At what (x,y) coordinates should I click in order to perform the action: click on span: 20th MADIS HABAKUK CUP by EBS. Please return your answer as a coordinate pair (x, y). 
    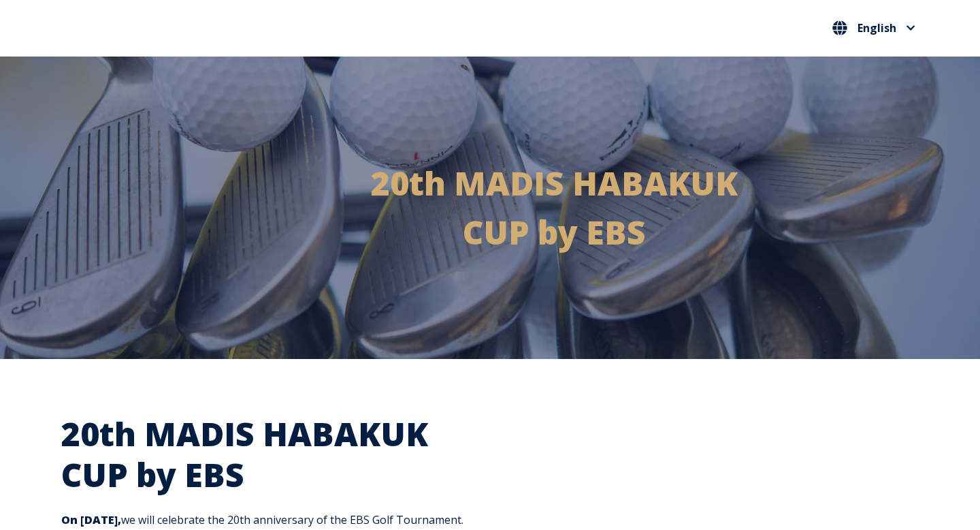
    Looking at the image, I should click on (244, 453).